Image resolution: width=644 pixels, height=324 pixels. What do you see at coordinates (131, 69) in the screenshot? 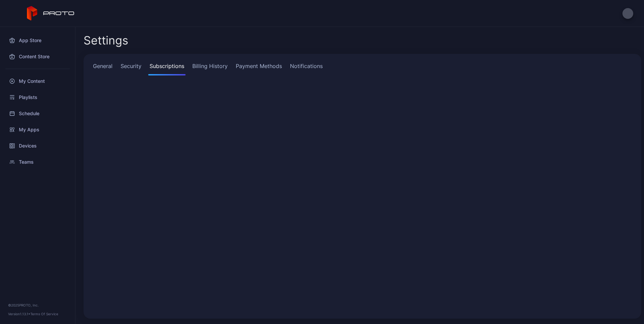
I see `a: Security` at bounding box center [131, 69].